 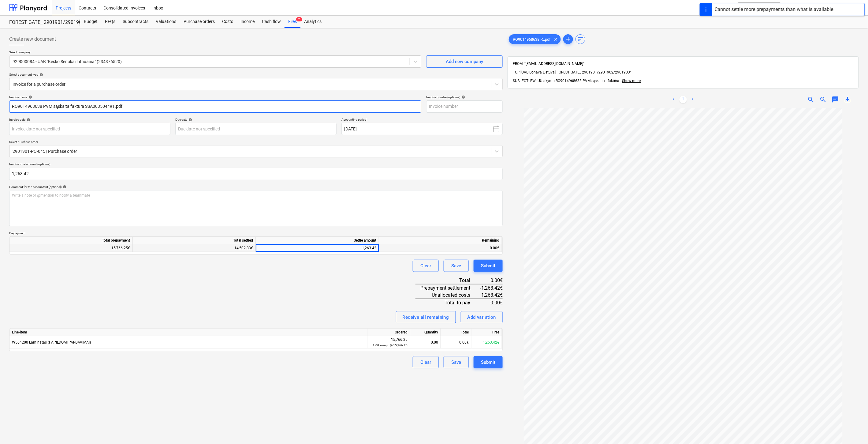 What do you see at coordinates (90, 119) in the screenshot?
I see `div: Invoice date` at bounding box center [90, 119].